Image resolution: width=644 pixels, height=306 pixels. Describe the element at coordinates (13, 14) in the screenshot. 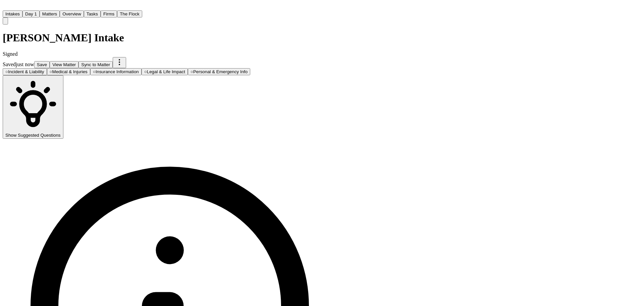

I see `button: Intakes` at that location.